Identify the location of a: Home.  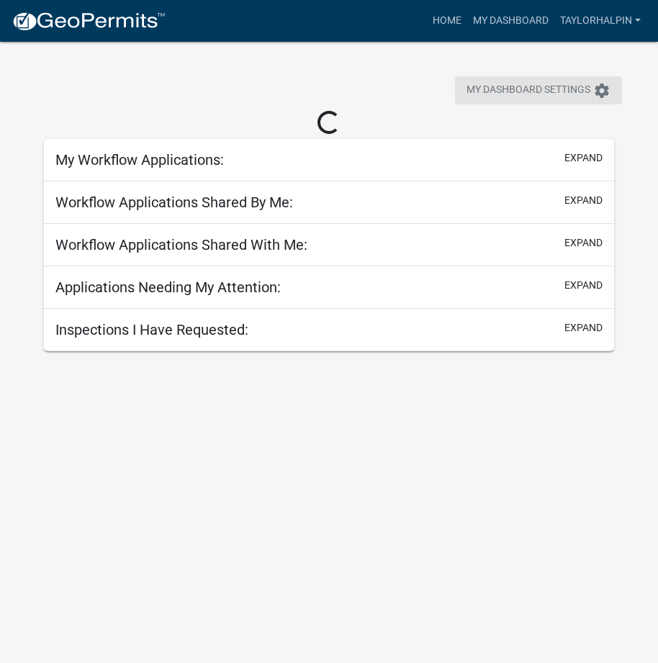
(447, 21).